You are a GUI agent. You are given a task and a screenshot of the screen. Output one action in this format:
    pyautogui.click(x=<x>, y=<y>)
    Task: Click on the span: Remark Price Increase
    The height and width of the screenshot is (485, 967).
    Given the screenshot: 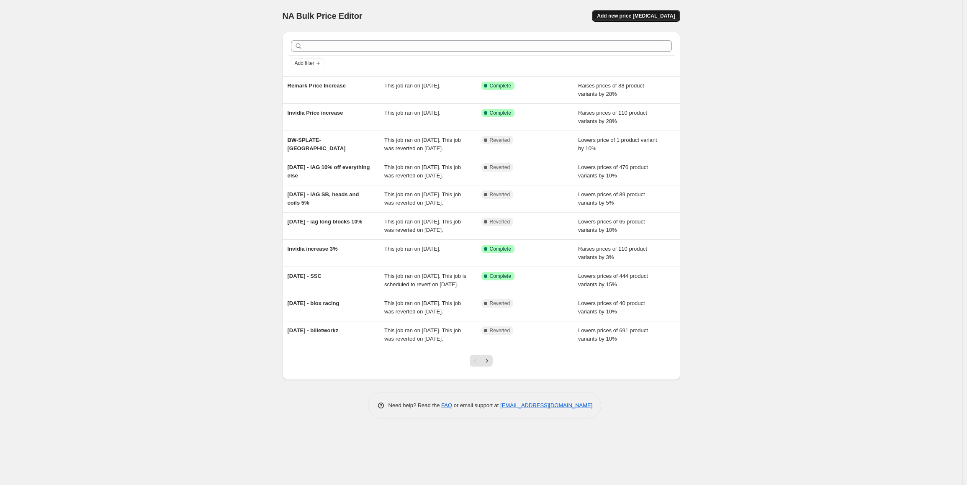 What is the action you would take?
    pyautogui.click(x=317, y=85)
    